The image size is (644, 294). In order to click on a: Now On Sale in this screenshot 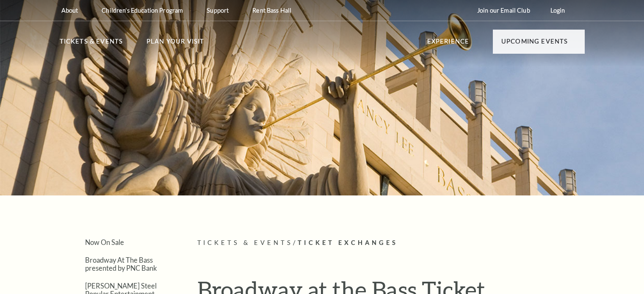, I will do `click(105, 242)`.